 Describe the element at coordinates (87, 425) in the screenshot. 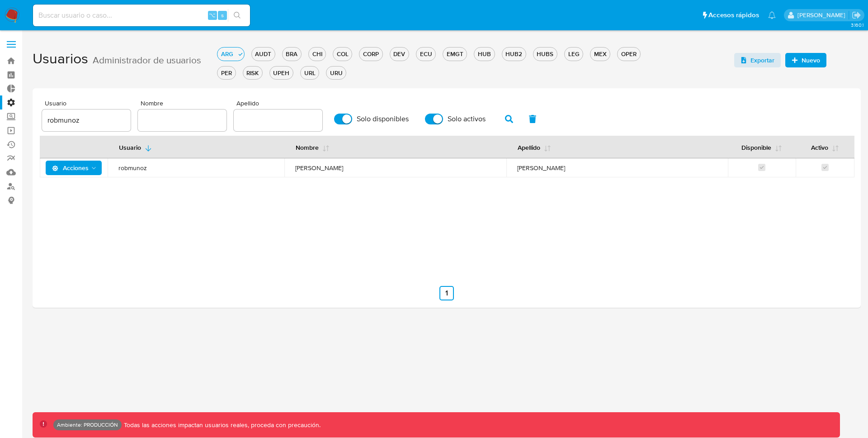

I see `p: Ambiente: PRODUCCIÓN` at that location.